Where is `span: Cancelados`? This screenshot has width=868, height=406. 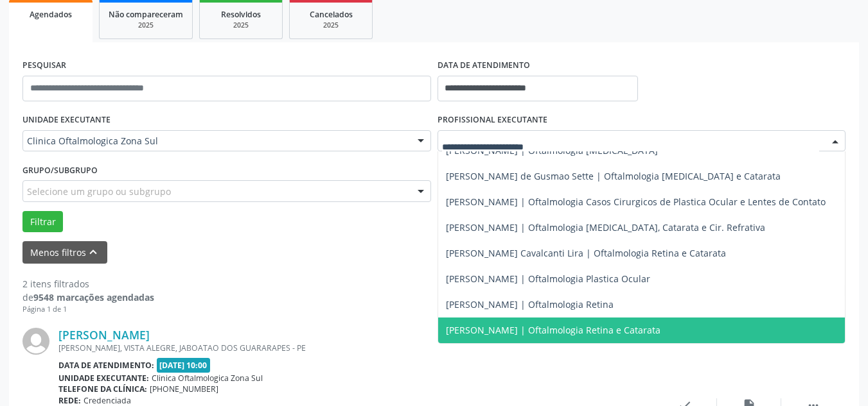
span: Cancelados is located at coordinates (331, 15).